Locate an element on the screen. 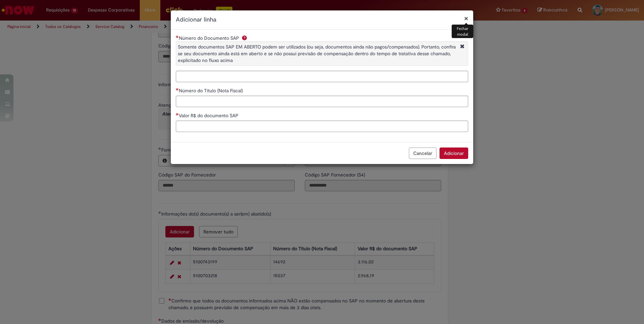  div: Fechar modal is located at coordinates (462, 31).